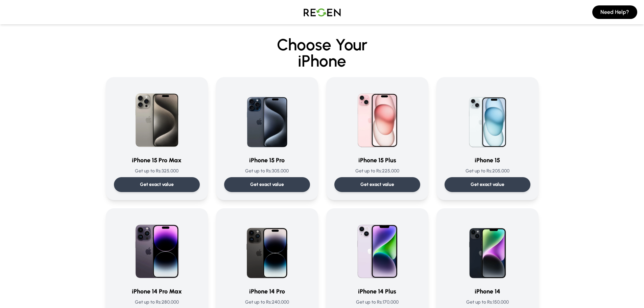  What do you see at coordinates (267, 117) in the screenshot?
I see `img: iPhone 15 Pro` at bounding box center [267, 117].